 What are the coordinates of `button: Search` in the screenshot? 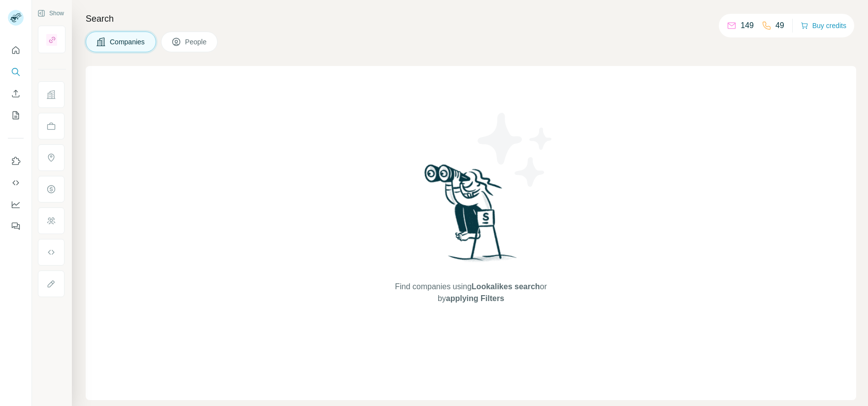 It's located at (16, 72).